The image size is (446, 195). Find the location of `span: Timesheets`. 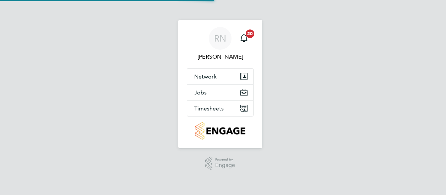

span: Timesheets is located at coordinates (209, 108).